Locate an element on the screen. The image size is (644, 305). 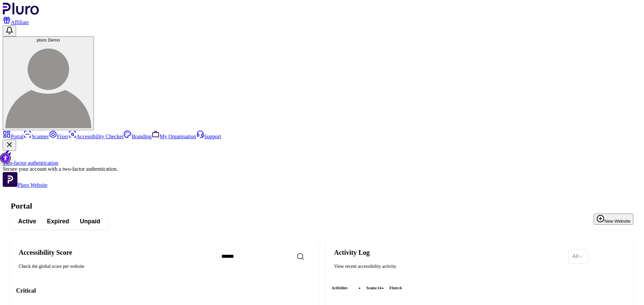
input: Search is located at coordinates (274, 257).